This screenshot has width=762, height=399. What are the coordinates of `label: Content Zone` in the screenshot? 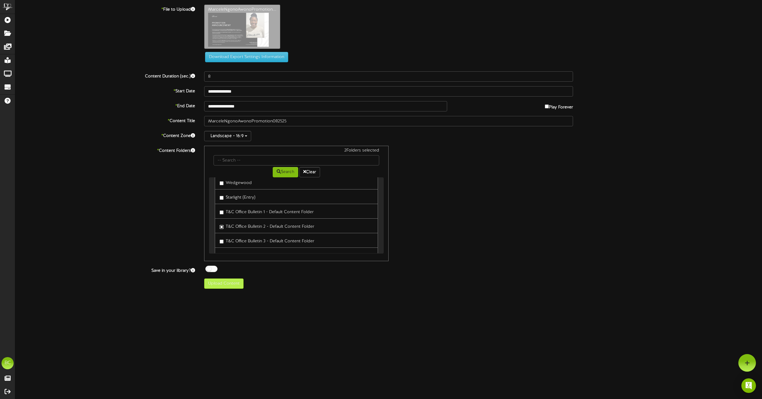 It's located at (105, 135).